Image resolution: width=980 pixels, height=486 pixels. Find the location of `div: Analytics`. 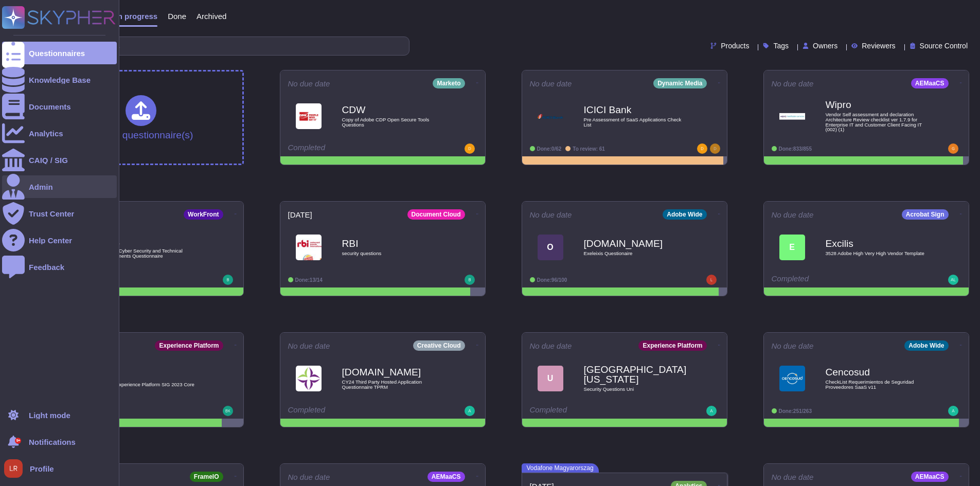

div: Analytics is located at coordinates (46, 133).